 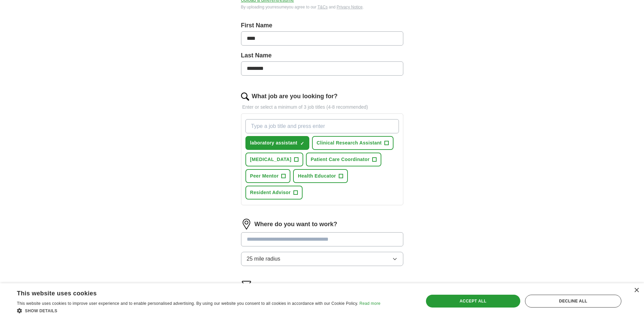 What do you see at coordinates (41, 311) in the screenshot?
I see `span: Show details` at bounding box center [41, 311].